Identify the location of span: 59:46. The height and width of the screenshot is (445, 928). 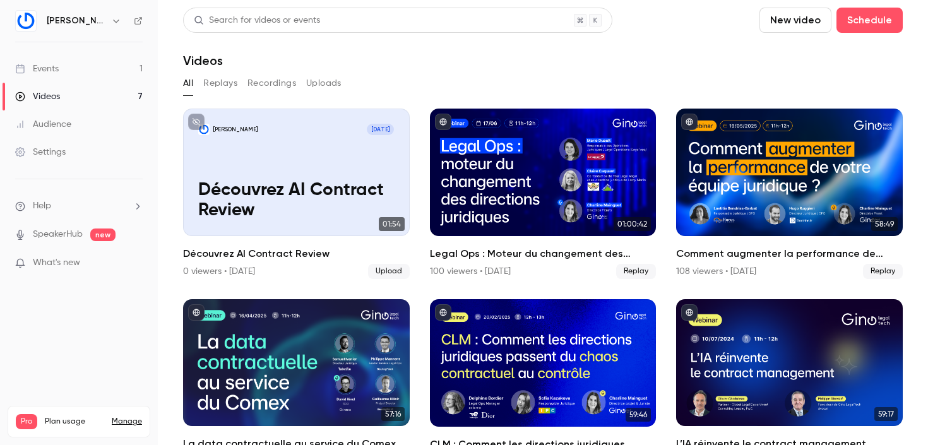
(638, 415).